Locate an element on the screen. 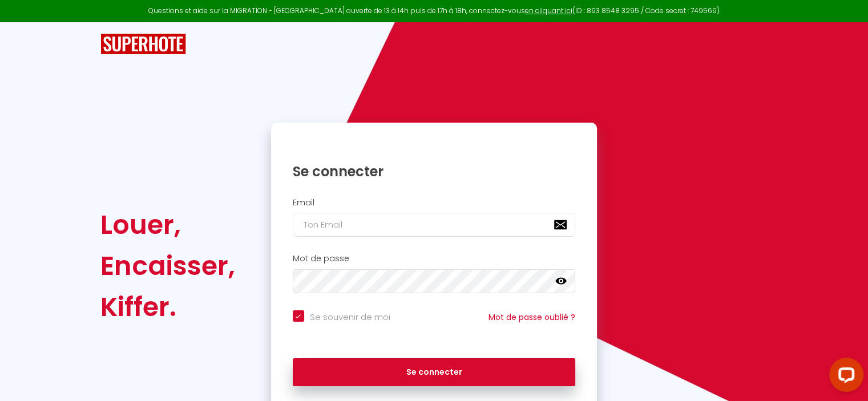 The height and width of the screenshot is (401, 868). img: SuperHote logo is located at coordinates (143, 44).